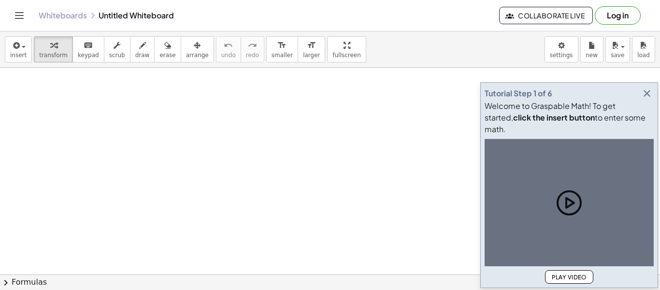 The height and width of the screenshot is (290, 660). I want to click on span: undo, so click(229, 55).